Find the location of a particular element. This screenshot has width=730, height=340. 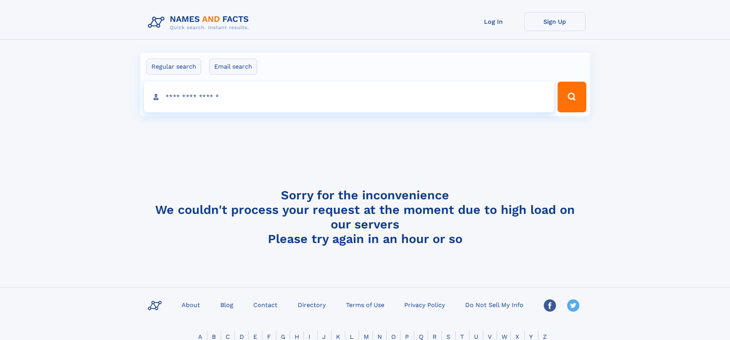

a: Do Not Sell My Info is located at coordinates (494, 304).